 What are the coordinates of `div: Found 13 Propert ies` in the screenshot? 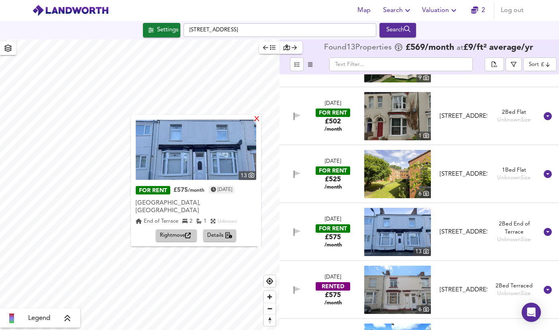 It's located at (358, 48).